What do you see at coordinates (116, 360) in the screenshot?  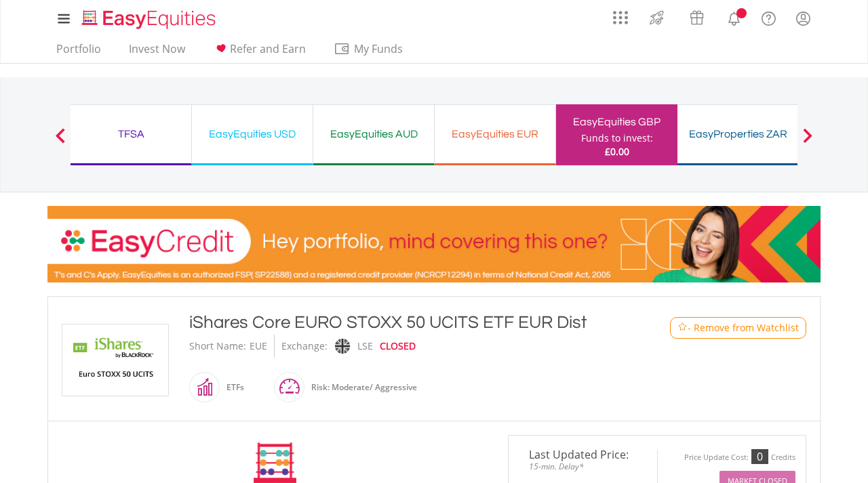 I see `img: EQU.GBP.EUE.png` at bounding box center [116, 360].